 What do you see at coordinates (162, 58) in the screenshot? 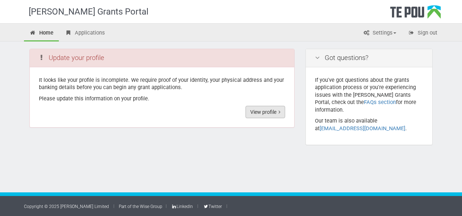
I see `div: Update your profile` at bounding box center [162, 58].